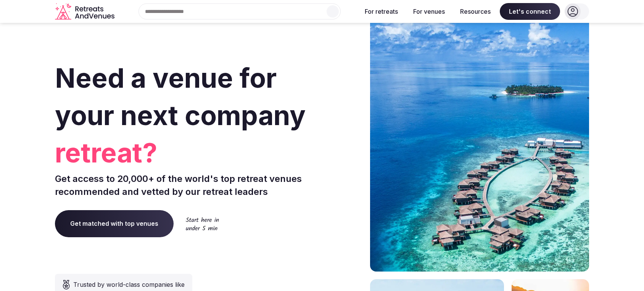  Describe the element at coordinates (86, 11) in the screenshot. I see `svg: Retreats and Venues company logo` at that location.